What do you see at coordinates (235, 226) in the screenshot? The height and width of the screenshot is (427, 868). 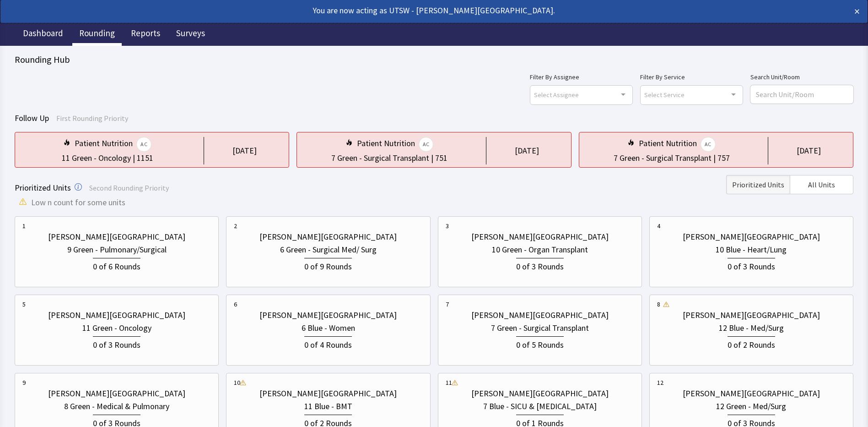 I see `div: 2` at bounding box center [235, 226].